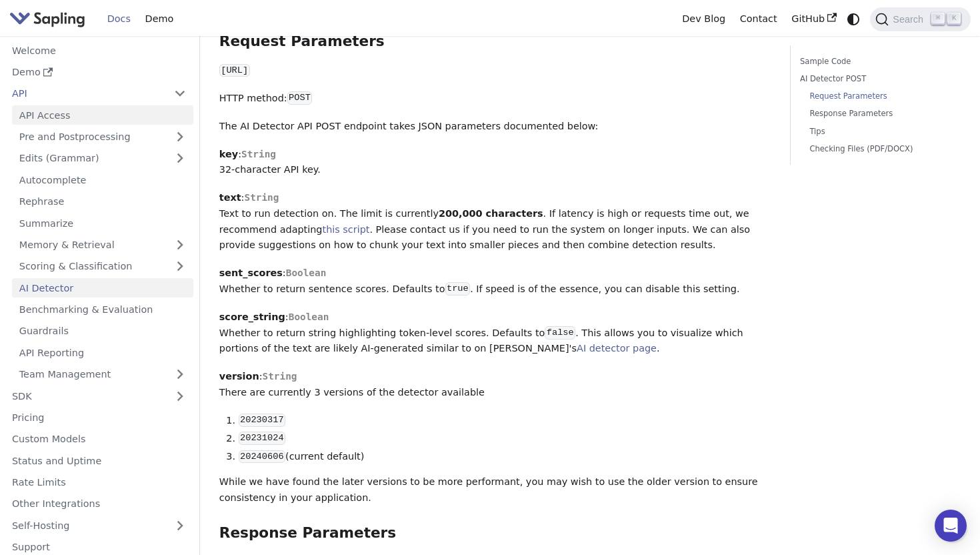 The width and height of the screenshot is (980, 555). I want to click on a: Tips, so click(880, 132).